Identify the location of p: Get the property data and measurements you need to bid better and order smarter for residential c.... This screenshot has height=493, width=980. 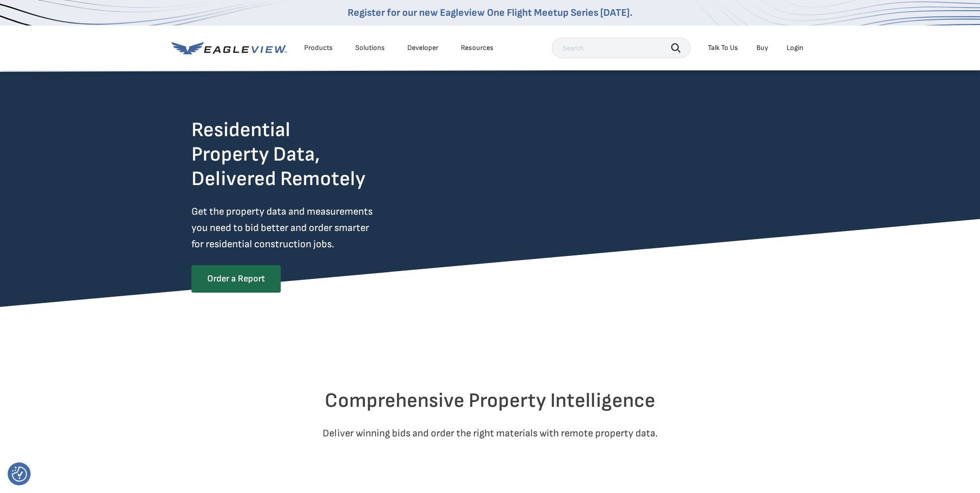
(303, 228).